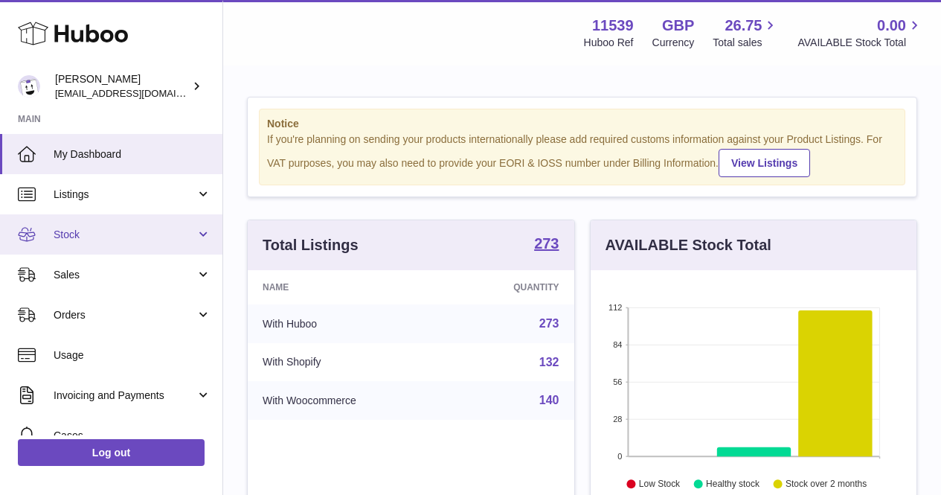  What do you see at coordinates (124, 274) in the screenshot?
I see `span: Sales` at bounding box center [124, 274].